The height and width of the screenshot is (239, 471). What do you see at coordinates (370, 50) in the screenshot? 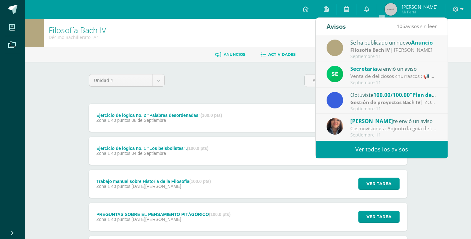
I see `strong: Filosofía Bach IV` at bounding box center [370, 50].